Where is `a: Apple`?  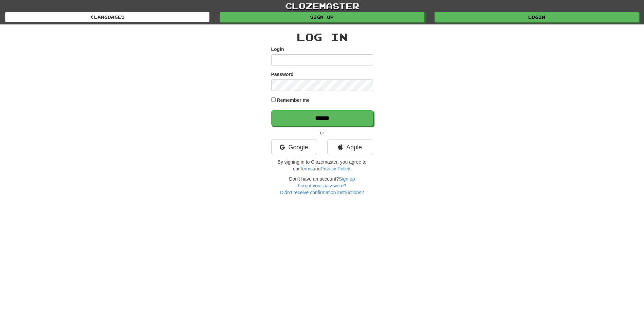
a: Apple is located at coordinates (350, 147).